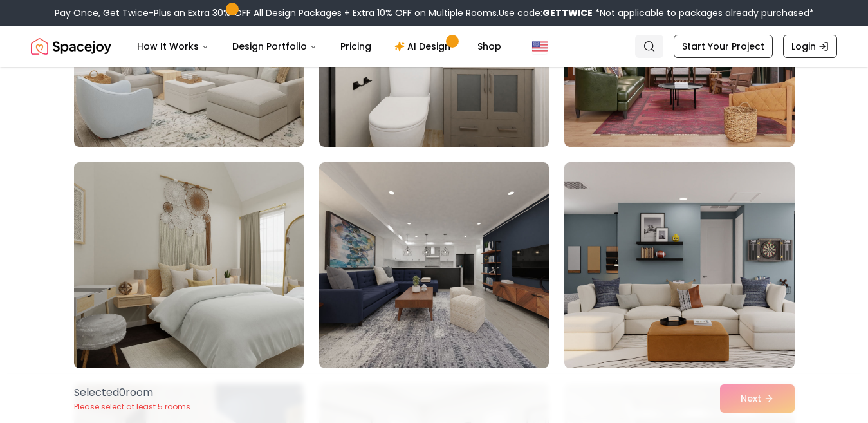  Describe the element at coordinates (434, 13) in the screenshot. I see `div: Pay Once, Get Twice-Plus an Extra 30% OFF All Design Packages + Extra 10% OFF on Multiple Rooms.` at that location.